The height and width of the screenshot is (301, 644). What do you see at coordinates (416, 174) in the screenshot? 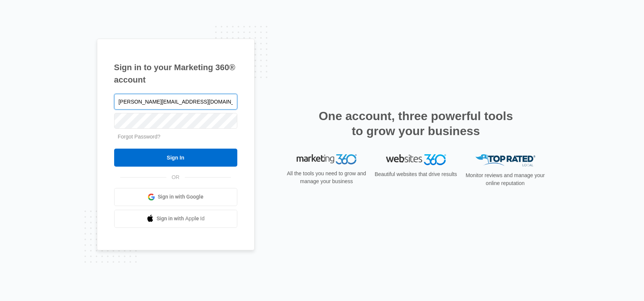
I see `p: Beautiful websites that drive results` at bounding box center [416, 174].